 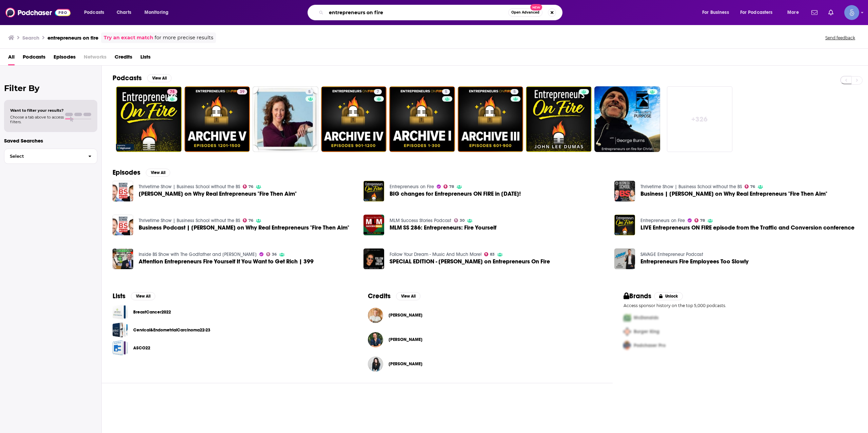 I want to click on a: +326, so click(x=700, y=119).